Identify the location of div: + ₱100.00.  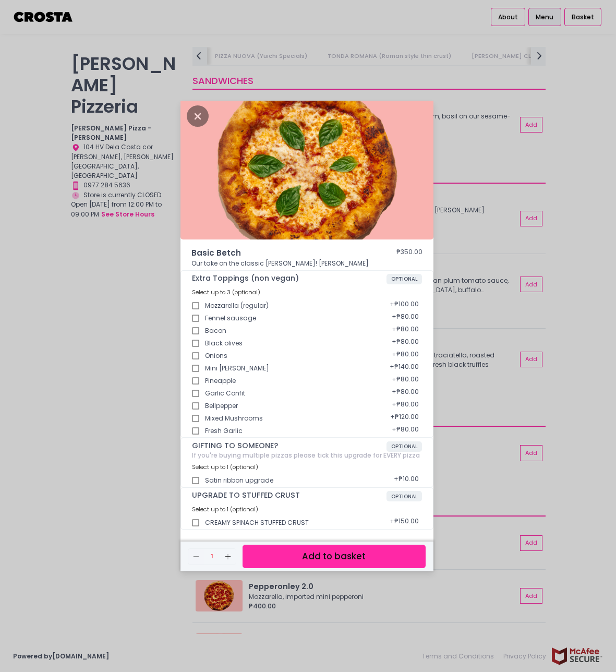
(404, 305).